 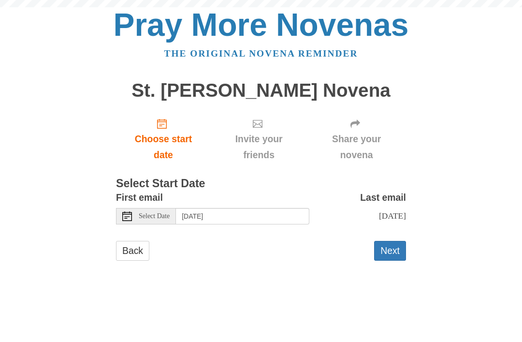 I want to click on span: Invite your friends, so click(x=259, y=147).